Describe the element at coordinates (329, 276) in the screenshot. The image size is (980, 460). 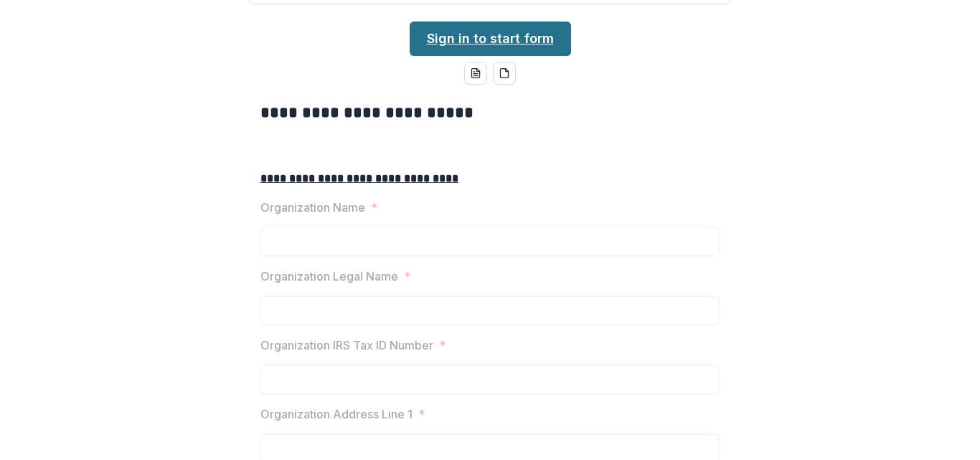
I see `p: Organization Legal Name` at that location.